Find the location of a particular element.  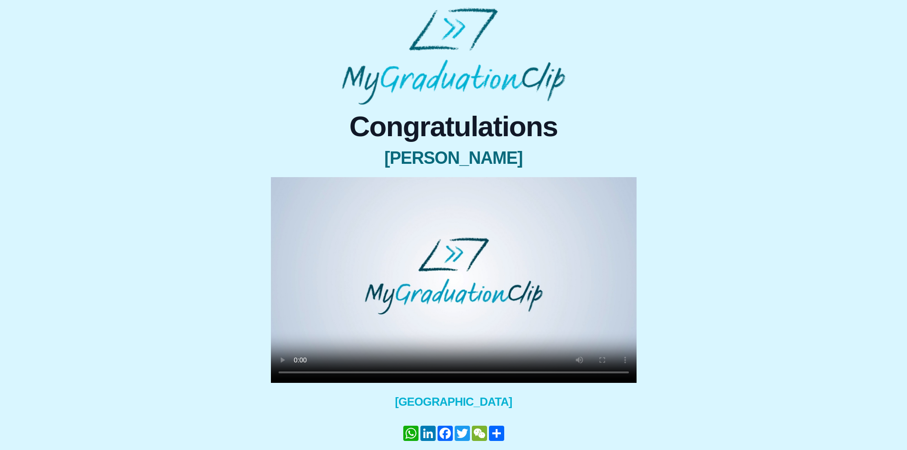

a: WeChat is located at coordinates (479, 433).